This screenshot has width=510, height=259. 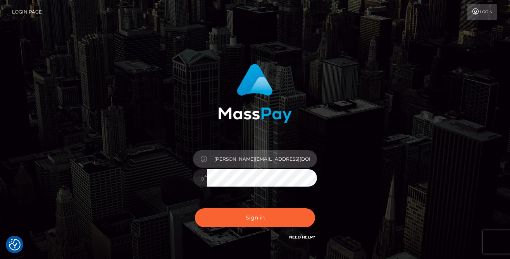 I want to click on a: Need Help?, so click(x=302, y=237).